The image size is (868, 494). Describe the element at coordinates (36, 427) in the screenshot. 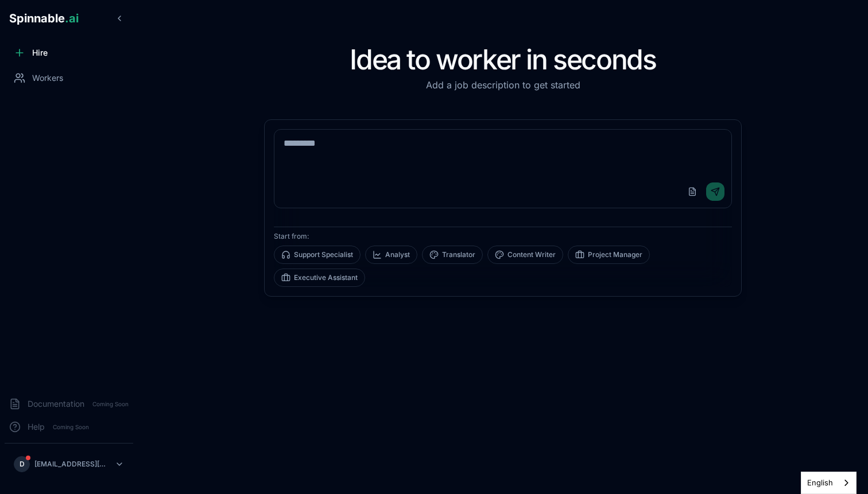

I see `span: Help` at that location.